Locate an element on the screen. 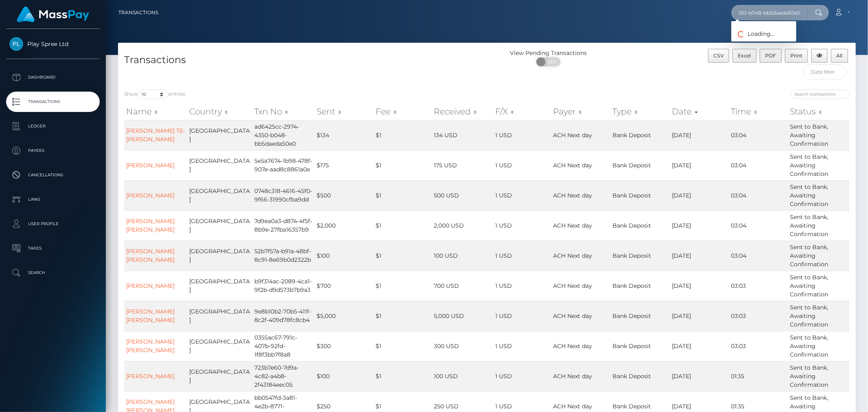 This screenshot has width=868, height=412. span: Play Spree Ltd is located at coordinates (53, 44).